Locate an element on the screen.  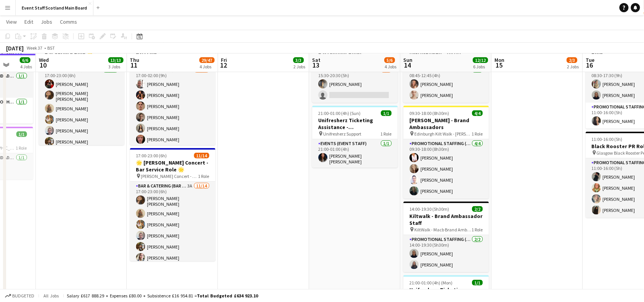
span: 2/2 is located at coordinates (478, 209).